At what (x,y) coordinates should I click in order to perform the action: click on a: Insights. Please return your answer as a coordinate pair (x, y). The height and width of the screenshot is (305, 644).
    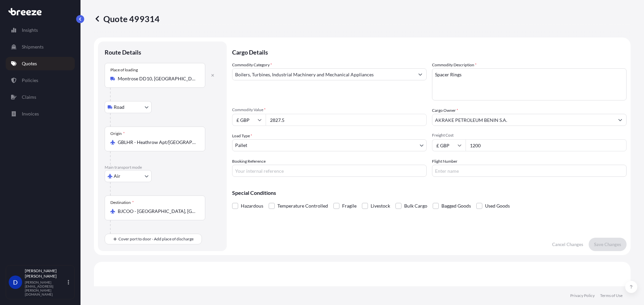
    Looking at the image, I should click on (40, 30).